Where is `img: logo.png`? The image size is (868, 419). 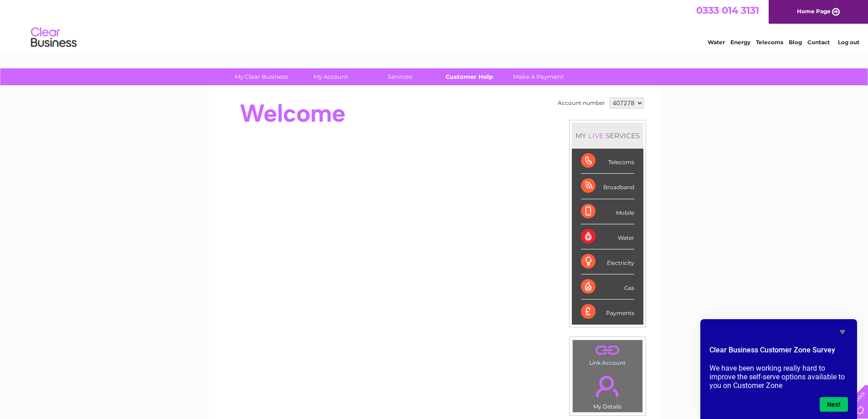
img: logo.png is located at coordinates (54, 37).